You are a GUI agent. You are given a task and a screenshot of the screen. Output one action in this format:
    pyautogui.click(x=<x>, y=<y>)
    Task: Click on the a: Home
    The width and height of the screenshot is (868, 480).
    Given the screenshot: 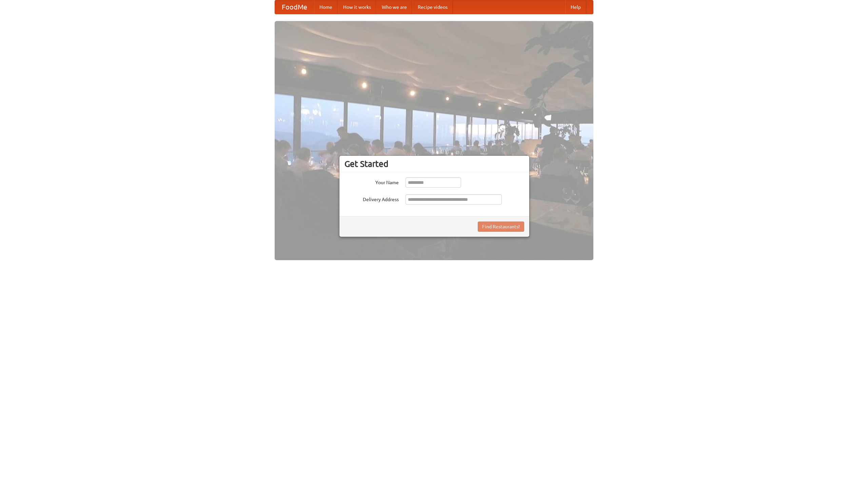 What is the action you would take?
    pyautogui.click(x=326, y=7)
    